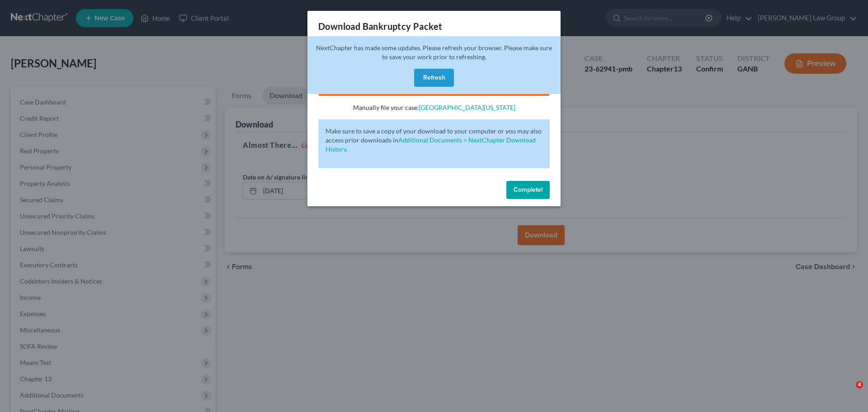 Image resolution: width=868 pixels, height=412 pixels. Describe the element at coordinates (528, 189) in the screenshot. I see `span: Complete!` at that location.